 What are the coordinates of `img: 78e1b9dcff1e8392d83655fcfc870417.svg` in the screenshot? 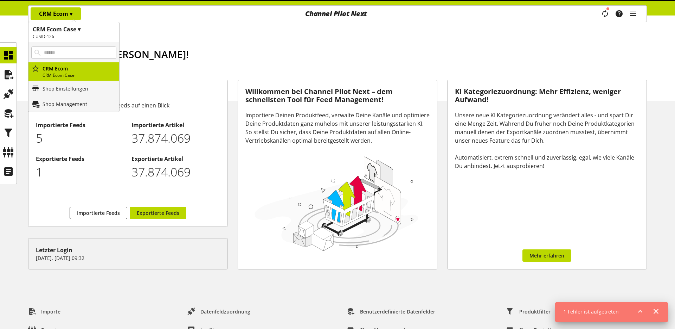 It's located at (337, 203).